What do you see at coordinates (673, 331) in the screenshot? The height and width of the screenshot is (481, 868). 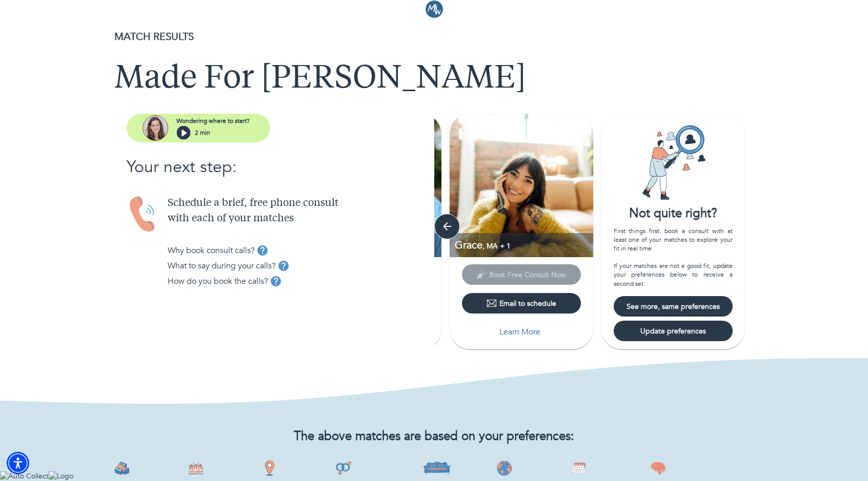 I see `button: Update preferences` at bounding box center [673, 331].